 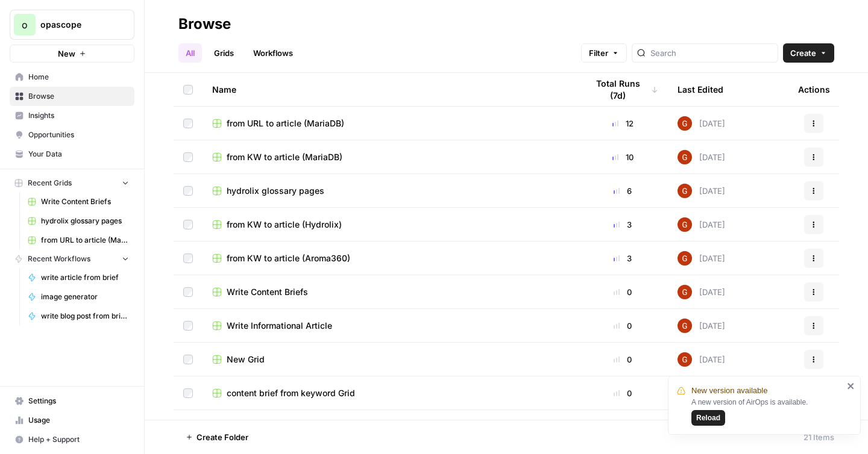 What do you see at coordinates (701, 89) in the screenshot?
I see `div: Last Edited` at bounding box center [701, 89].